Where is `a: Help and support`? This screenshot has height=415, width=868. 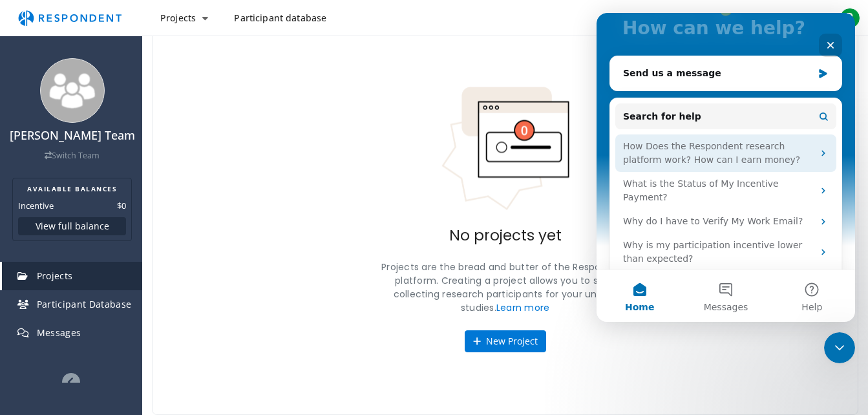 a: Help and support is located at coordinates (684, 18).